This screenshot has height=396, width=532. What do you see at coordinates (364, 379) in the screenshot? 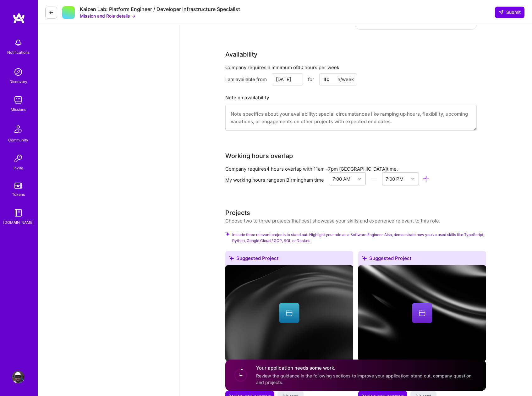
I see `span: Review the guidance in the following sections to improve your application: stand out, company que...` at bounding box center [364, 379].